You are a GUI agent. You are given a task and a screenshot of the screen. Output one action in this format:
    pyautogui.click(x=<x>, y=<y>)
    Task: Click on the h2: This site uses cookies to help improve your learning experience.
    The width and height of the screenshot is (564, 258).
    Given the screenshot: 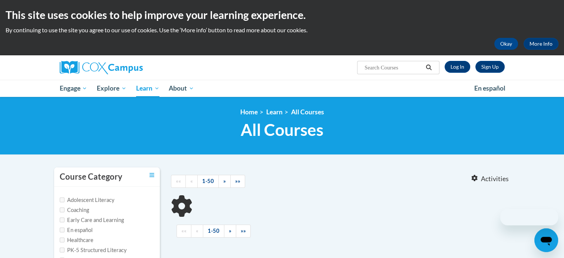 What is the action you would take?
    pyautogui.click(x=282, y=15)
    